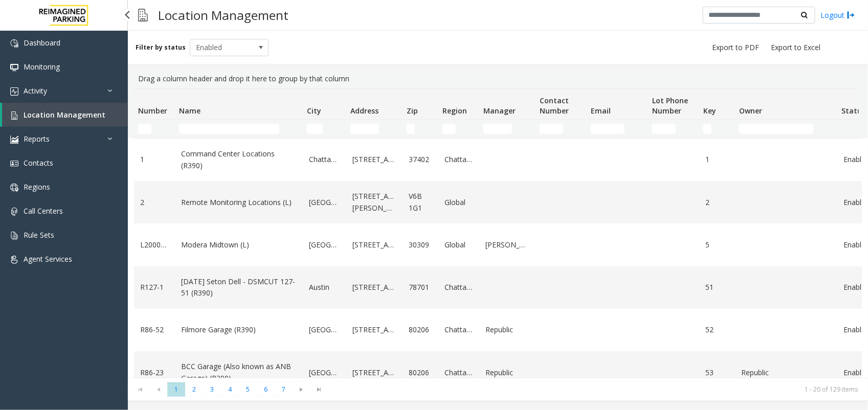 The width and height of the screenshot is (868, 410). What do you see at coordinates (229, 129) in the screenshot?
I see `input: Name Filter` at bounding box center [229, 129].